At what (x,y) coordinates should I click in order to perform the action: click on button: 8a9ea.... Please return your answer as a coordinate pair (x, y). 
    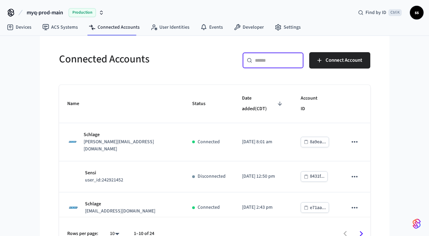
    Looking at the image, I should click on (315, 142).